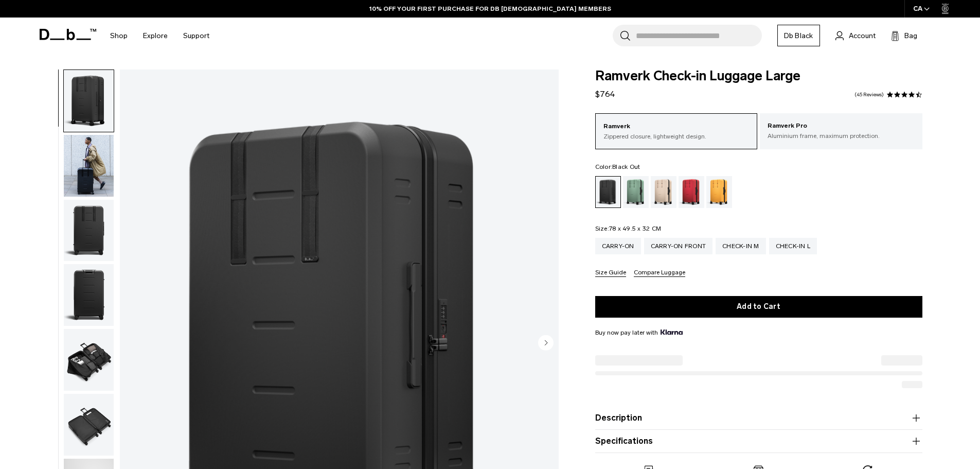 The image size is (980, 469). I want to click on button: Bag, so click(904, 36).